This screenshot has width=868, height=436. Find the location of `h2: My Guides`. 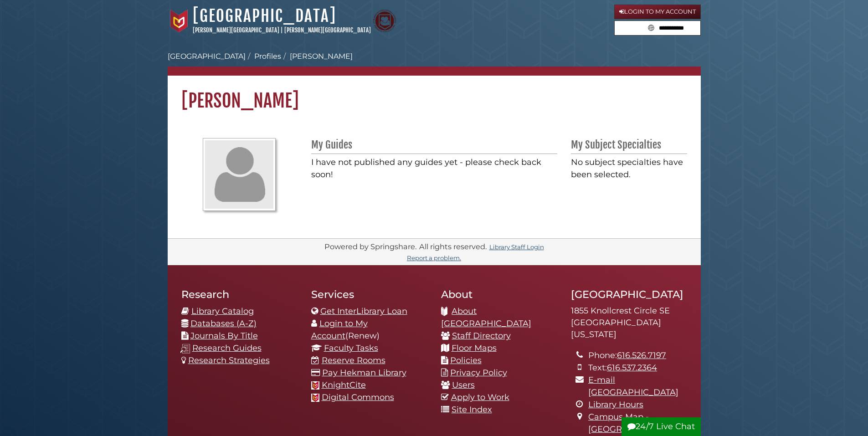

h2: My Guides is located at coordinates (434, 146).